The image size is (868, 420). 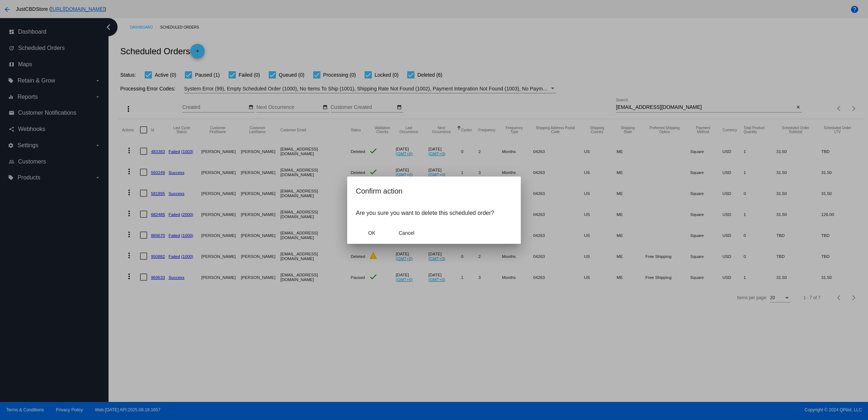 What do you see at coordinates (434, 191) in the screenshot?
I see `h2: Confirm action` at bounding box center [434, 191].